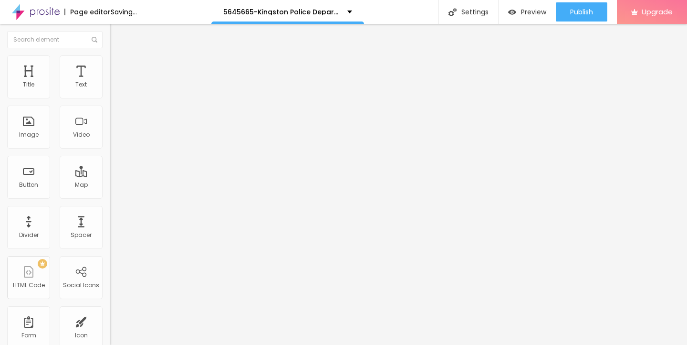 The image size is (687, 345). Describe the element at coordinates (81, 235) in the screenshot. I see `div: Spacer` at that location.